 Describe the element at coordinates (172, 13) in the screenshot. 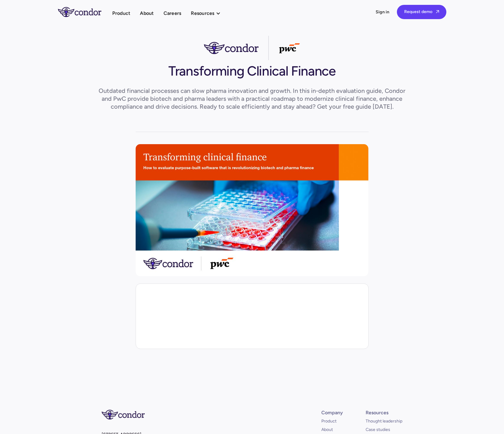

I see `a: Careers` at that location.